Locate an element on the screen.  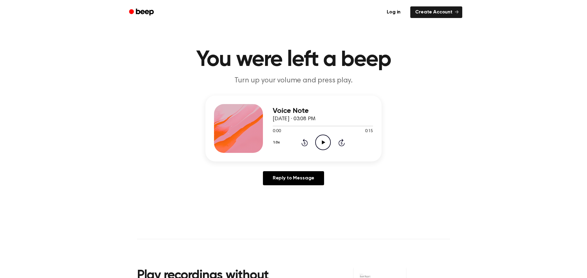
button: 1.0x is located at coordinates (277, 143).